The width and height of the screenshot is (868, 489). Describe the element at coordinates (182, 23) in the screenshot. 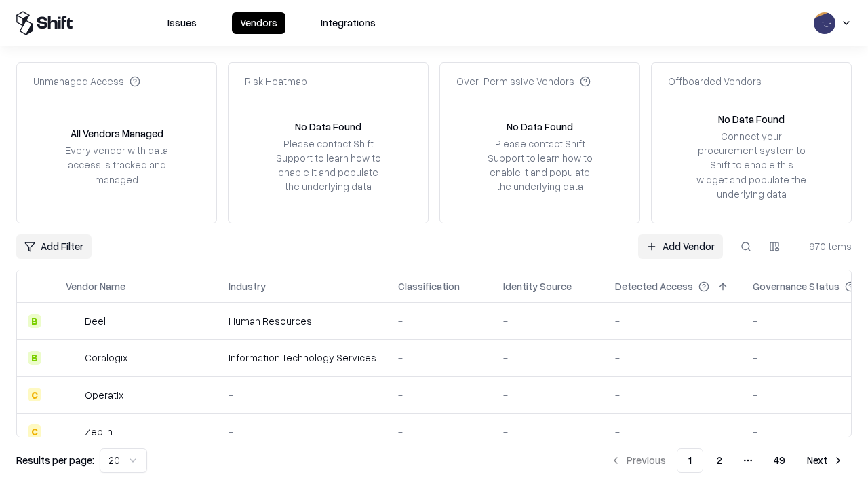

I see `button: Issues` at that location.